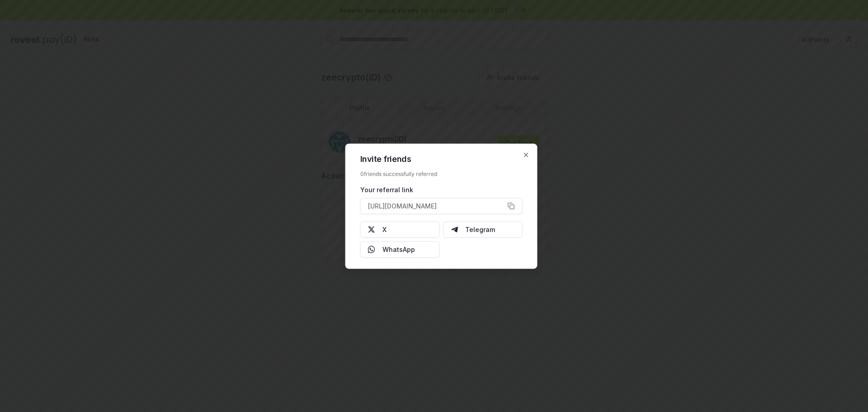  I want to click on img: Whatsapp, so click(372, 249).